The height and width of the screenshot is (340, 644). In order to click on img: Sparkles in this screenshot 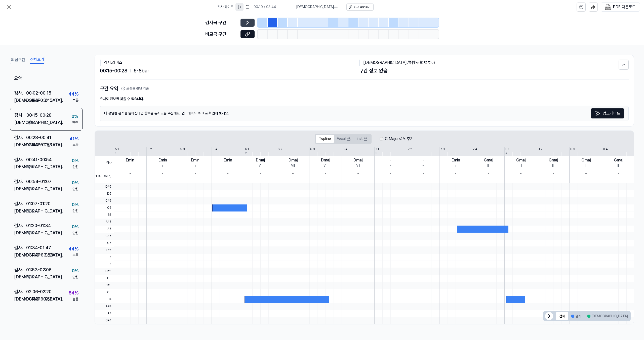, I will do `click(598, 113)`.